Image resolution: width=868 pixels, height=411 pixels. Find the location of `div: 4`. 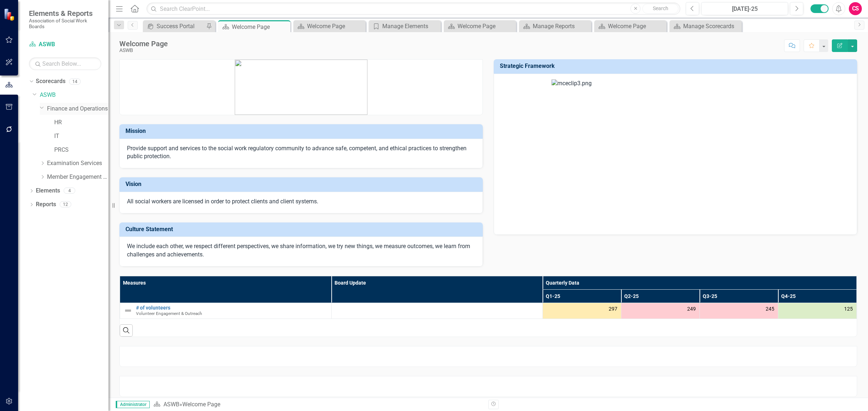

div: 4 is located at coordinates (70, 191).